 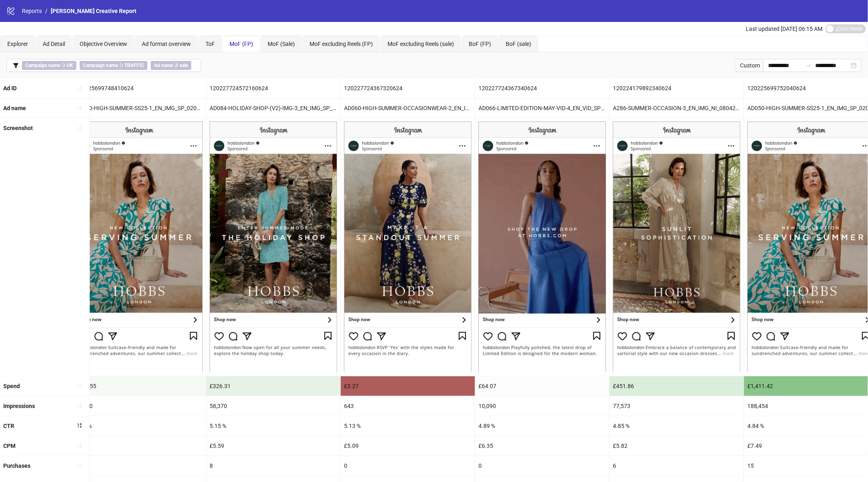 I want to click on span: Ad format overview, so click(x=166, y=44).